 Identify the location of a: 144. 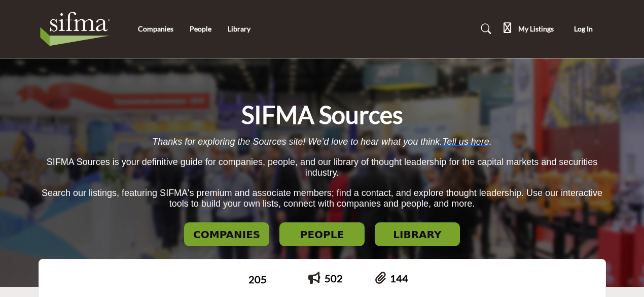
(399, 278).